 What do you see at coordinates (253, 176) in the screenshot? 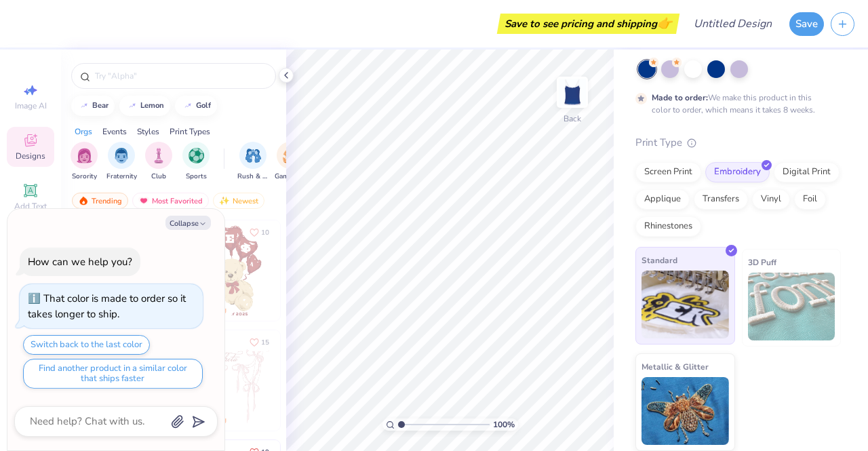
I see `span: Rush & Bid` at bounding box center [253, 176].